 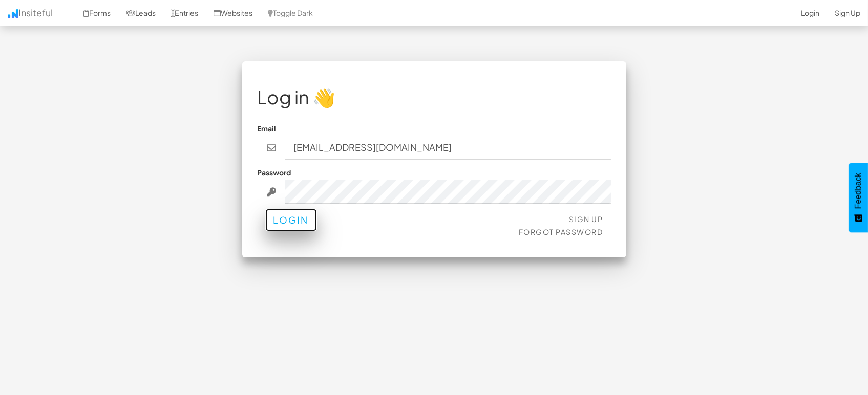 I want to click on button: Feedback - Show survey, so click(x=858, y=197).